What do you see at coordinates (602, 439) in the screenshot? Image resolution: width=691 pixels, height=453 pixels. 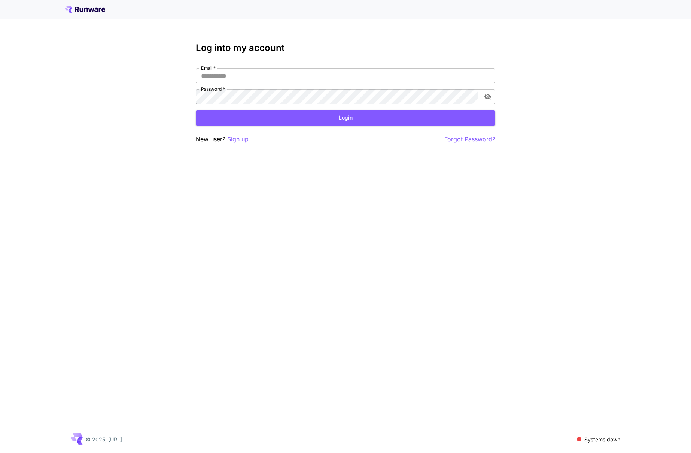 I see `p: Systems down` at bounding box center [602, 439].